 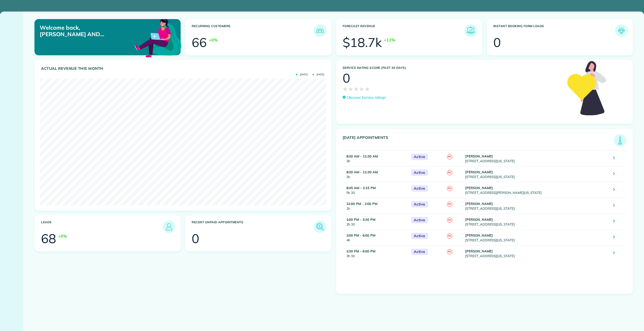 I want to click on img: icon_recurring_customers-cf858462ba22bcd05b5a5880d41d6543d210077de5bb9ebc9590e49fd87d84ed.png, so click(x=320, y=30).